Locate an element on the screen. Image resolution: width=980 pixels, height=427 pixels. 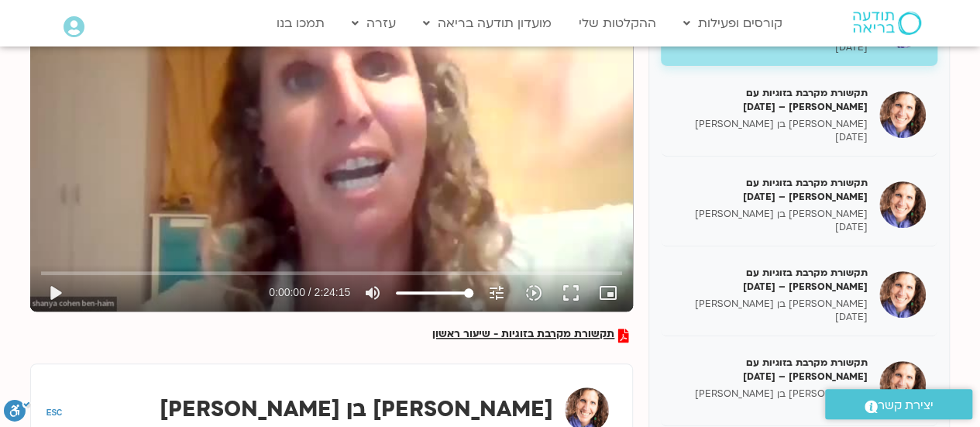
a: ההקלטות שלי is located at coordinates (618, 23).